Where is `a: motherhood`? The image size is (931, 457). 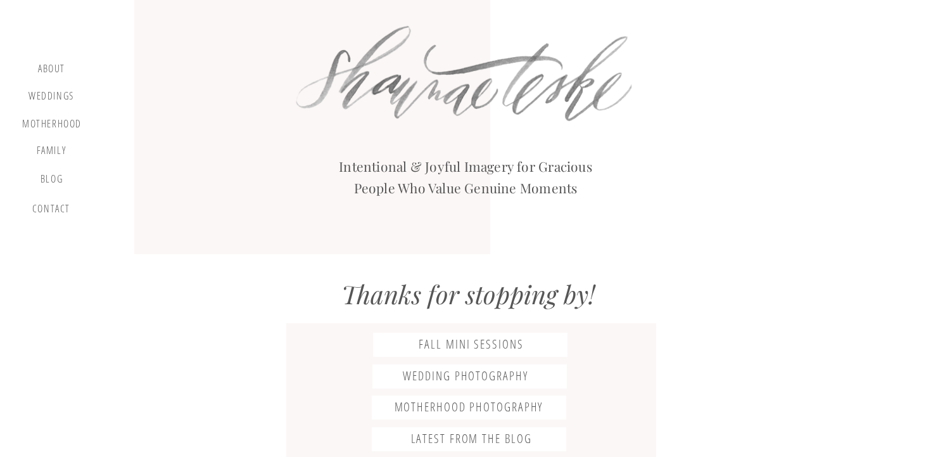 a: motherhood is located at coordinates (52, 125).